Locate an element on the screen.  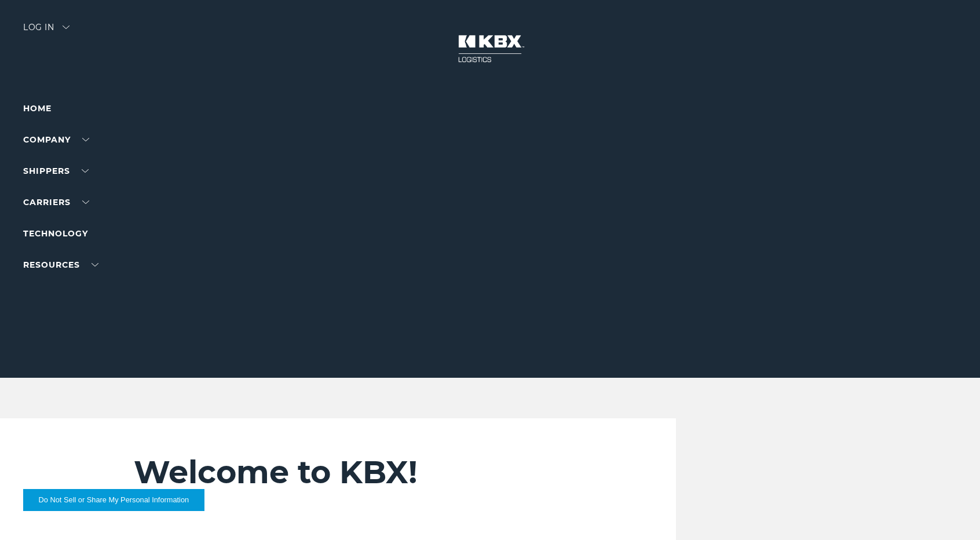
a: Home is located at coordinates (37, 108).